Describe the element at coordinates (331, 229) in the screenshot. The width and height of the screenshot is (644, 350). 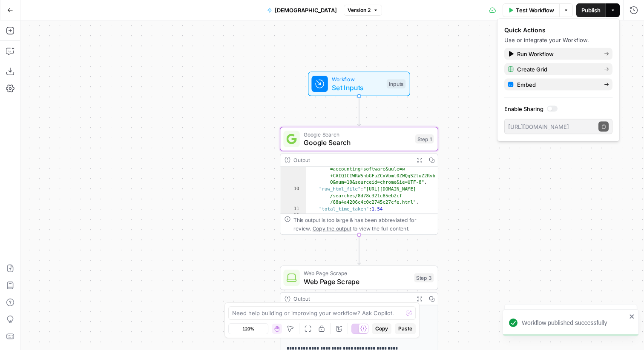
I see `span: Copy the output` at that location.